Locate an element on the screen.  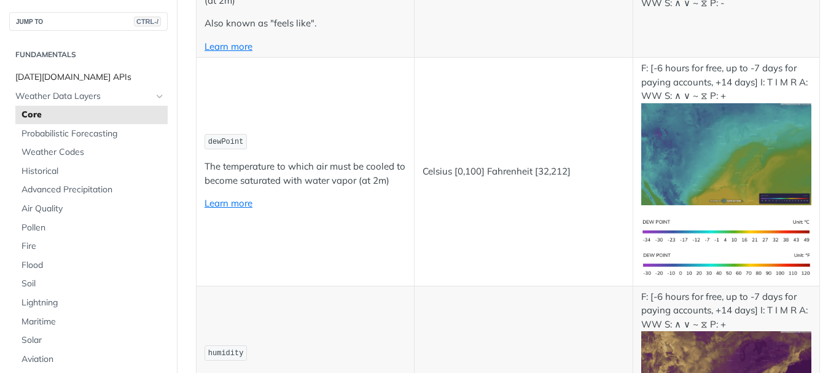
span: Soil is located at coordinates (93, 284).